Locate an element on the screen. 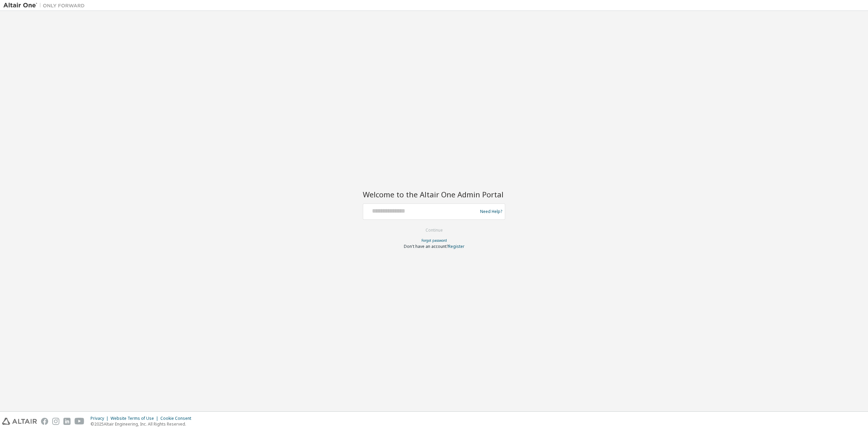 The width and height of the screenshot is (868, 431). a: Need Help? is located at coordinates (491, 212).